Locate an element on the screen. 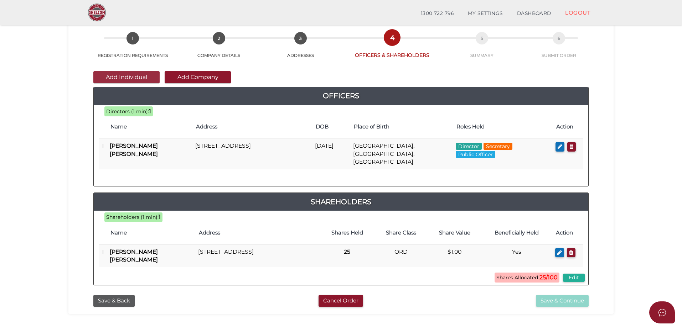 This screenshot has height=327, width=682. span: 6 is located at coordinates (559, 38).